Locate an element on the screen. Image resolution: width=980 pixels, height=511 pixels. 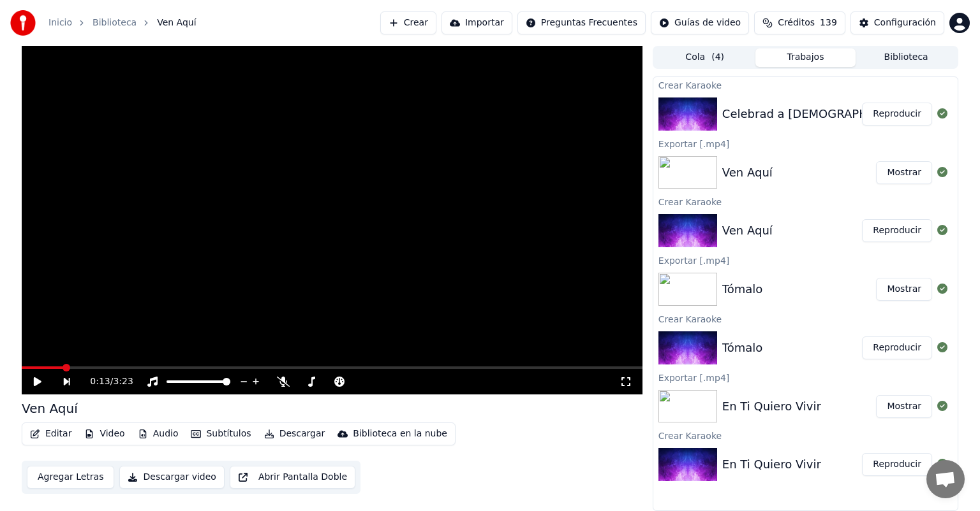
div: Biblioteca en la nube is located at coordinates (400, 434).